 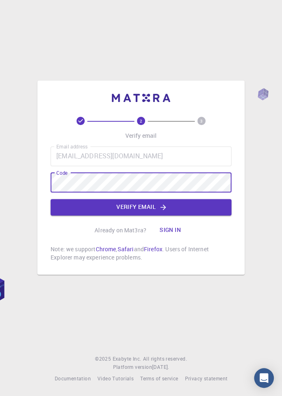 I want to click on a: Video Tutorials, so click(x=116, y=379).